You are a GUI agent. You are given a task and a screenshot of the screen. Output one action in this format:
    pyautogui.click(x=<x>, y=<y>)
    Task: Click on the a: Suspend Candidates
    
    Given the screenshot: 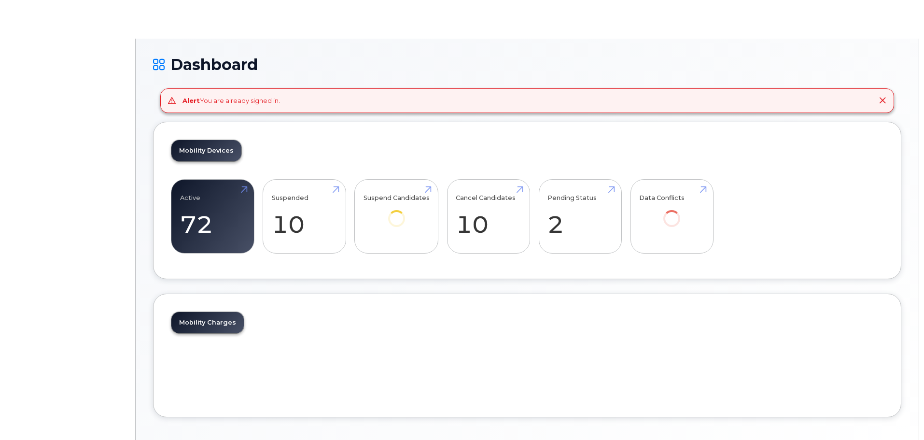 What is the action you would take?
    pyautogui.click(x=396, y=212)
    